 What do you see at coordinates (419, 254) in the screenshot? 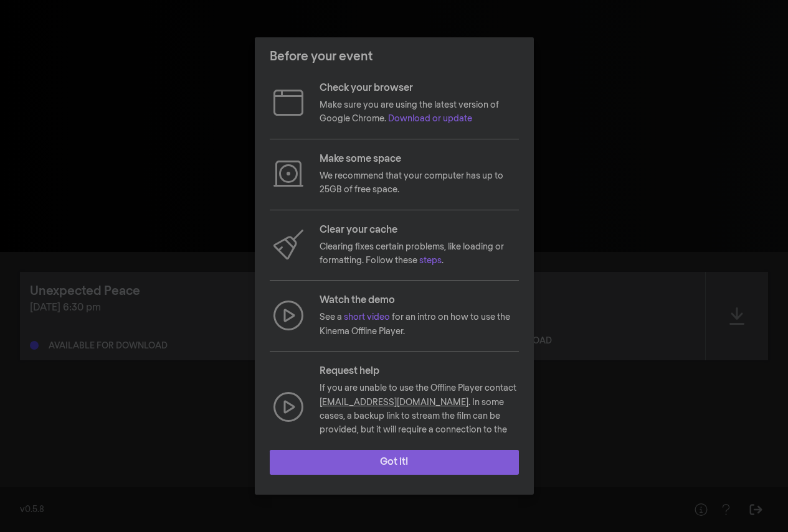
I see `p: Clearing fixes certain problems, like loading or formatting. Follow these .` at bounding box center [419, 254].